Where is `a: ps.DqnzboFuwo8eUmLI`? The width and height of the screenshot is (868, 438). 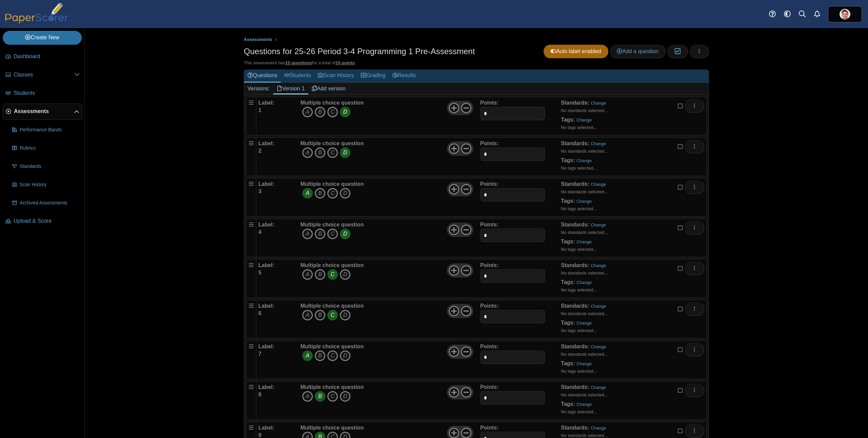
a: ps.DqnzboFuwo8eUmLI is located at coordinates (845, 15).